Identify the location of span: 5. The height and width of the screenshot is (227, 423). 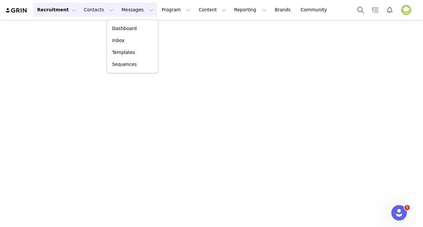
(408, 208).